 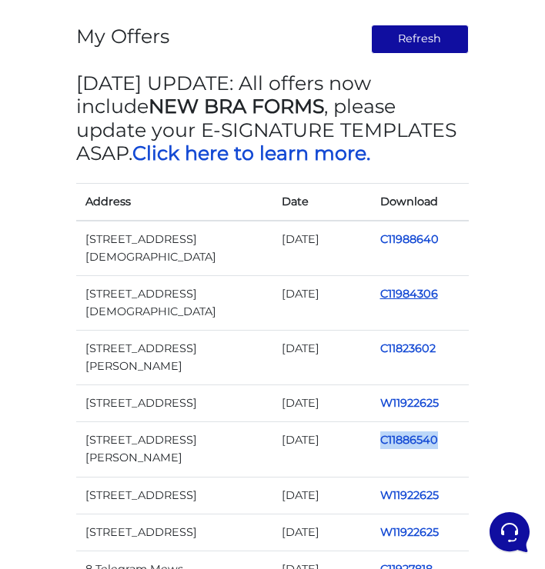 I want to click on a: See all, so click(x=265, y=92).